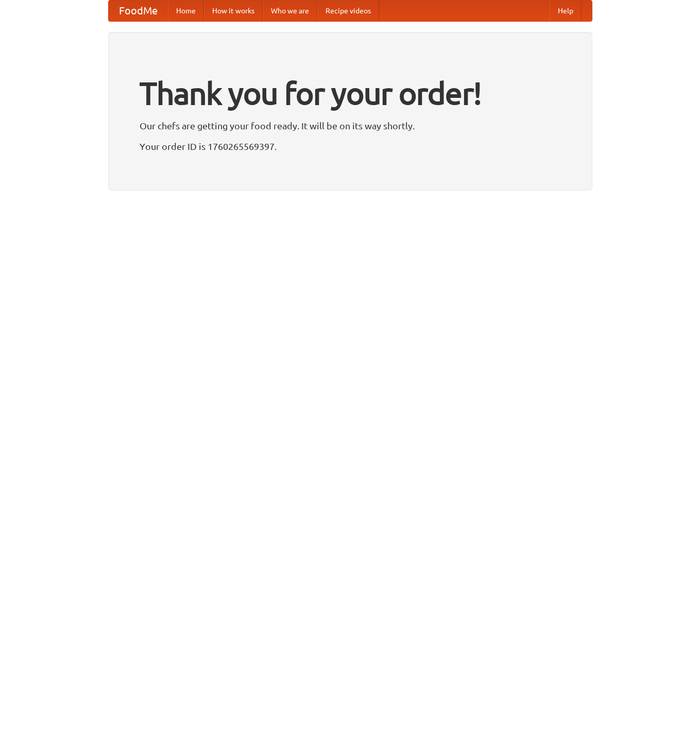 The height and width of the screenshot is (729, 700). I want to click on p: Your order ID is 1760265569397., so click(350, 146).